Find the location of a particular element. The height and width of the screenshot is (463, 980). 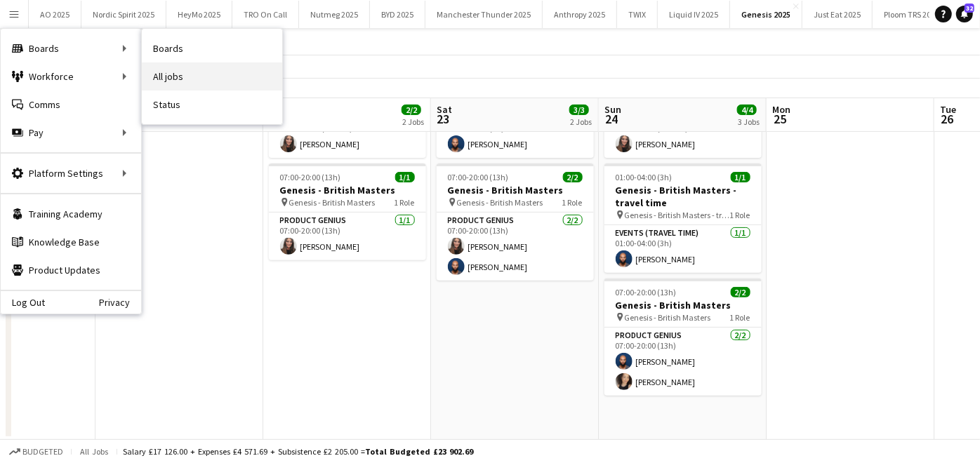

span: 32 is located at coordinates (969, 8).